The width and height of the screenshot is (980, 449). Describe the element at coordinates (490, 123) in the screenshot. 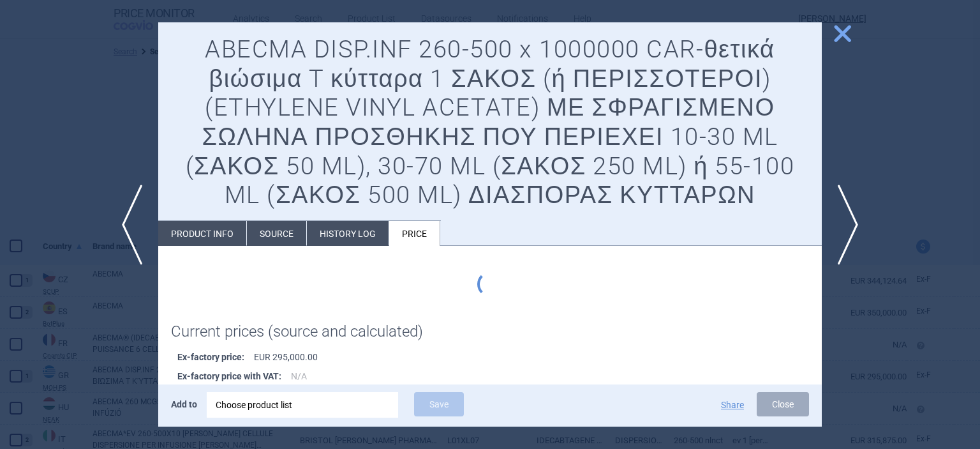

I see `h1: ABECMA DISP.INF 260-500 x 1000000 CAR-θετικά βιώσιμα T κύτταρα 1 ΣΑΚΟΣ (ή ΠΕΡΙΣΣΟΤΕΡΟΙ) (ETHYLENE...` at that location.